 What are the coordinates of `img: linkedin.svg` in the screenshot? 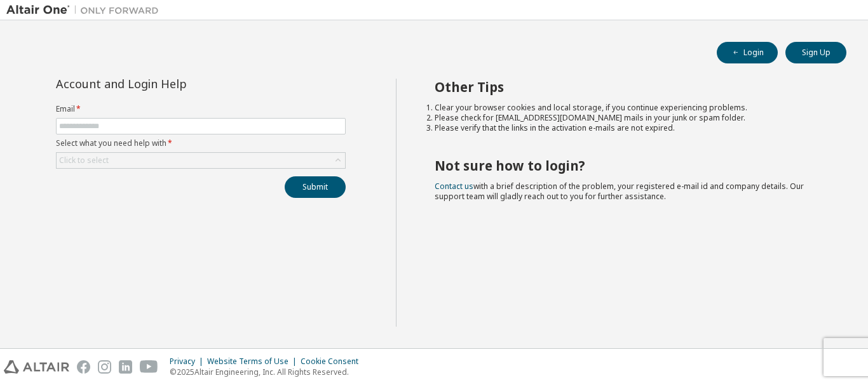 It's located at (126, 367).